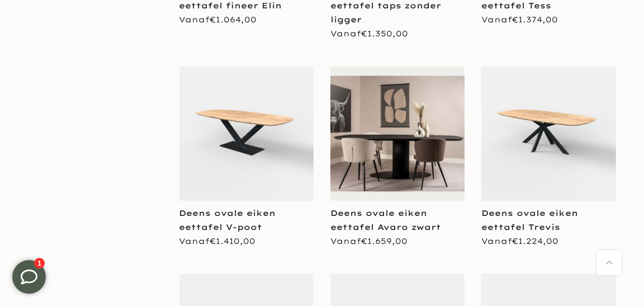 This screenshot has height=306, width=644. I want to click on a: Terug naar boven, so click(609, 262).